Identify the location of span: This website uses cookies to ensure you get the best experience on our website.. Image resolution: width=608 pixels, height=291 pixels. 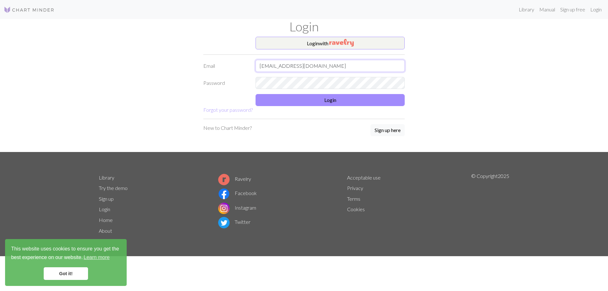
(66, 253).